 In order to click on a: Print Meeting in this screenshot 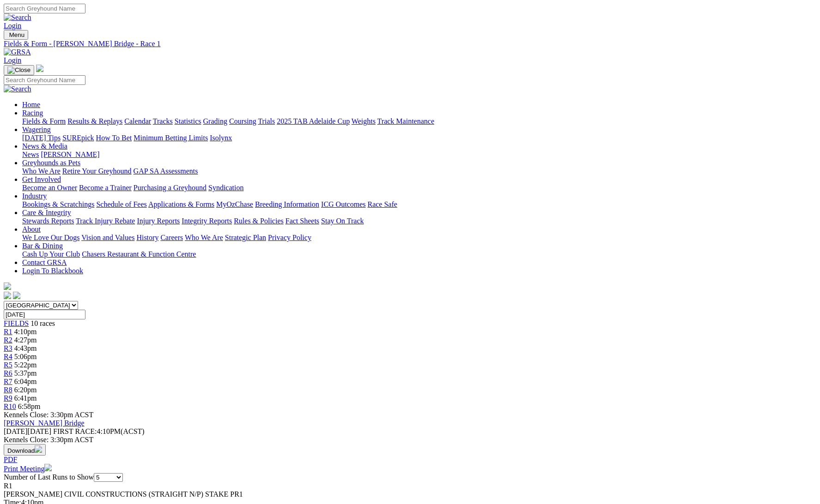, I will do `click(28, 469)`.